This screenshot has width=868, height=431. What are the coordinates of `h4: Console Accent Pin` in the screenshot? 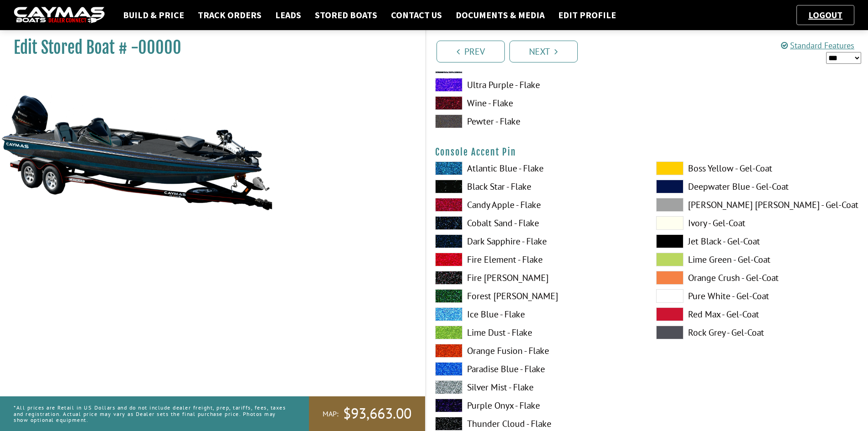 It's located at (647, 152).